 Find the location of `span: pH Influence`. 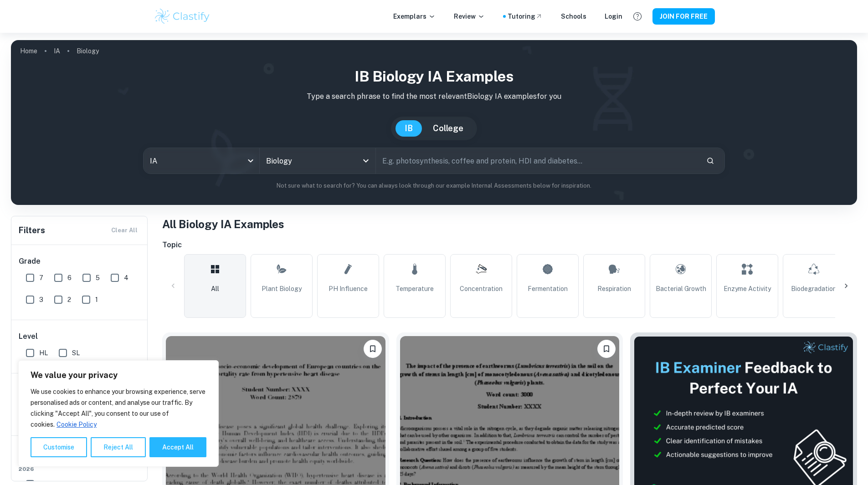

span: pH Influence is located at coordinates (348, 289).